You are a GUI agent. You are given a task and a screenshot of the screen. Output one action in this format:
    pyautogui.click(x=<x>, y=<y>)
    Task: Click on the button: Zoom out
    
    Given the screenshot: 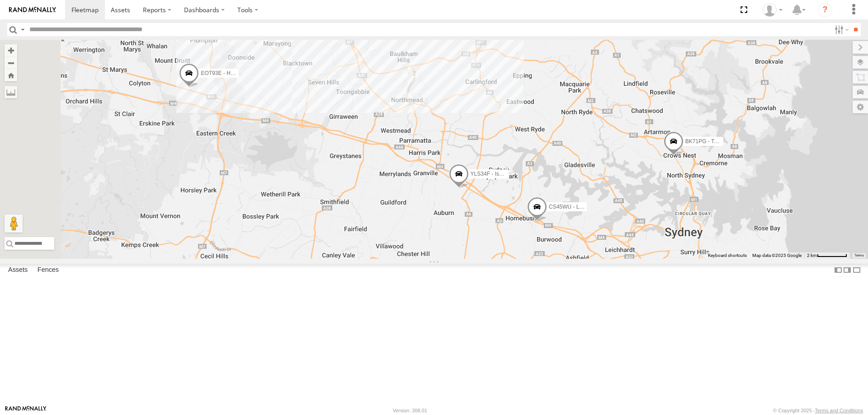 What is the action you would take?
    pyautogui.click(x=11, y=63)
    